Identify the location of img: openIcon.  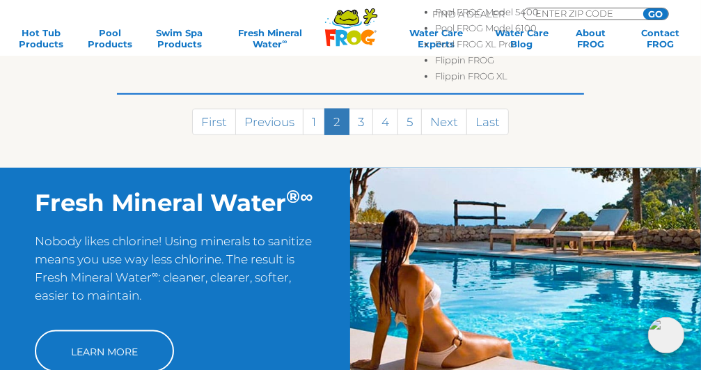
(666, 335).